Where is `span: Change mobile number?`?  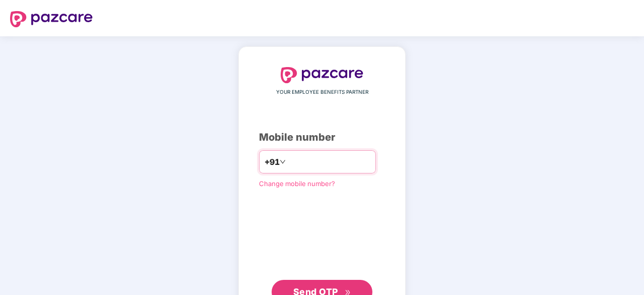
span: Change mobile number? is located at coordinates (297, 184).